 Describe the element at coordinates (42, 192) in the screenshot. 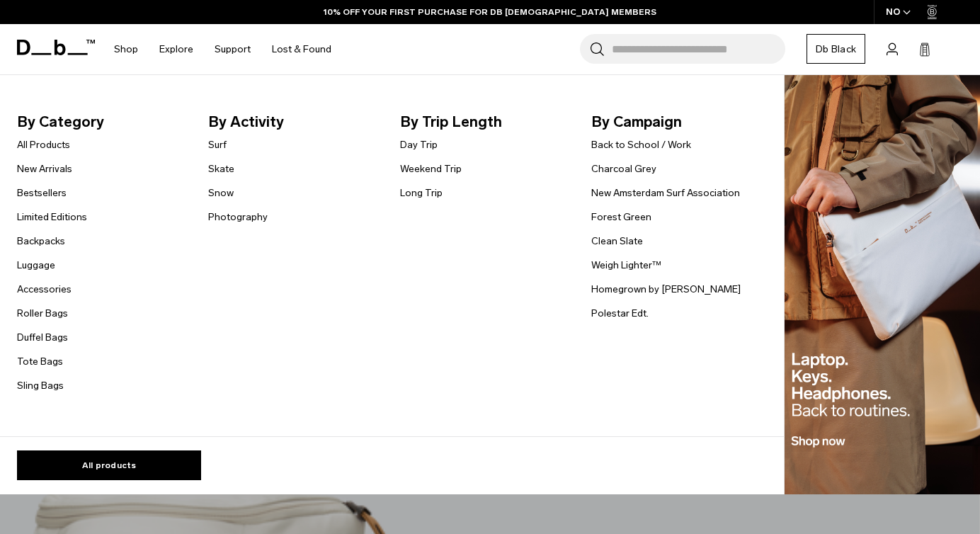

I see `a: Bestsellers` at that location.